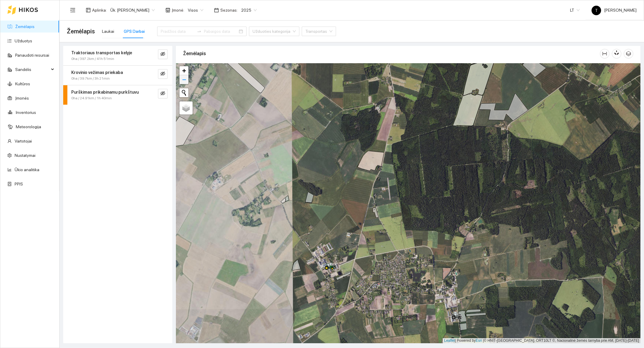 This screenshot has width=644, height=348. I want to click on a: Ūkio analitika, so click(27, 170).